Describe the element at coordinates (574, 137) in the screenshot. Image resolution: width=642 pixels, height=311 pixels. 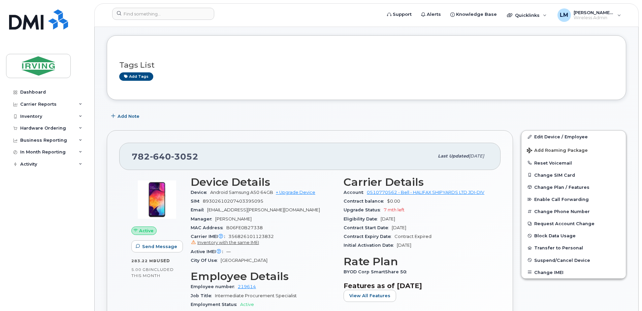
I see `a: Edit Device / Employee` at that location.